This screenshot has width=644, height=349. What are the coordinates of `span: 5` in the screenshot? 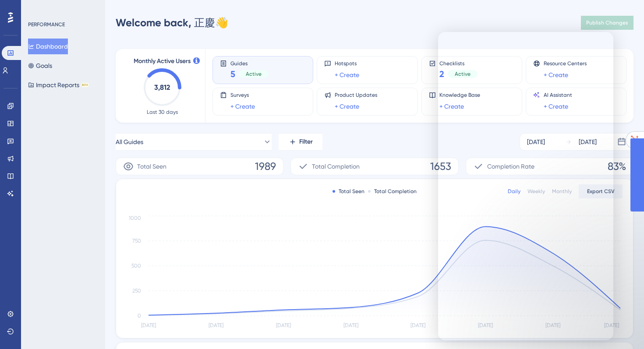 It's located at (233, 74).